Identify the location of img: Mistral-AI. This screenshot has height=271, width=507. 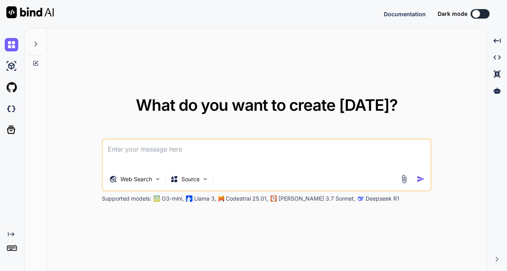
(221, 199).